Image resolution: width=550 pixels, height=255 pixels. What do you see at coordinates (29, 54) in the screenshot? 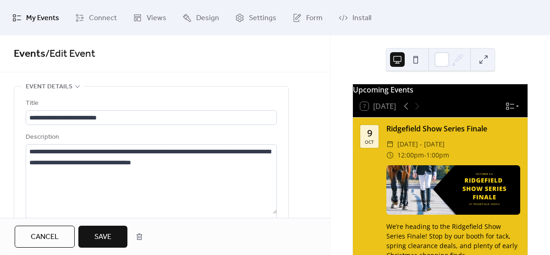
I see `a: Events` at bounding box center [29, 54].